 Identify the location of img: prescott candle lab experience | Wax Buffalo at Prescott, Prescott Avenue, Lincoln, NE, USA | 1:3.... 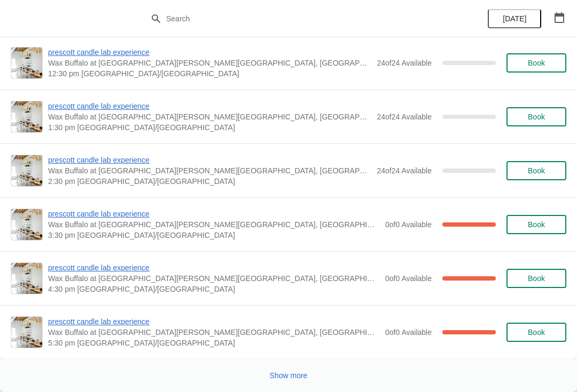
(27, 116).